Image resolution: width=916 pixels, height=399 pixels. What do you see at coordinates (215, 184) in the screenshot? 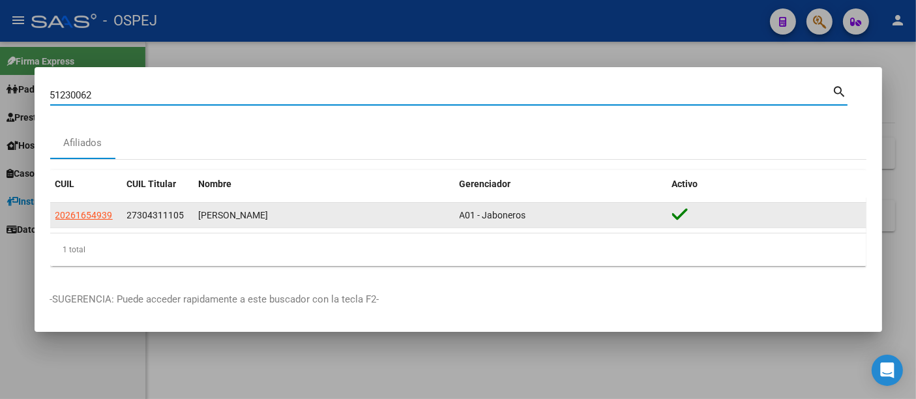
I see `span: Nombre` at bounding box center [215, 184].